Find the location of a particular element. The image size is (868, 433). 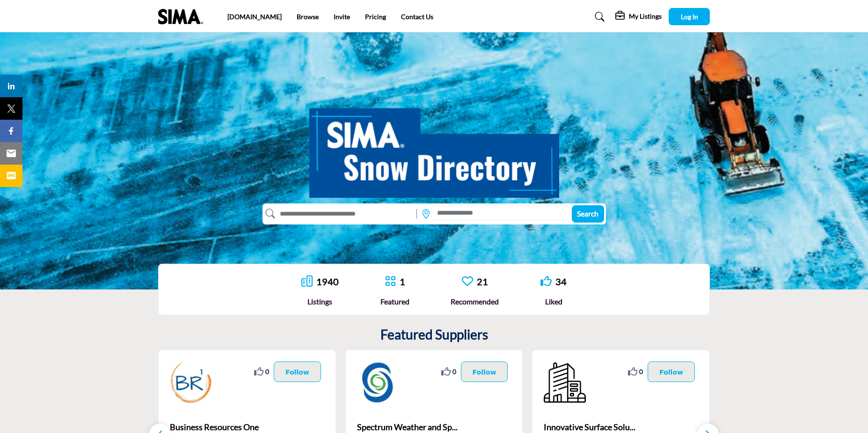

a: Browse is located at coordinates (307, 16).